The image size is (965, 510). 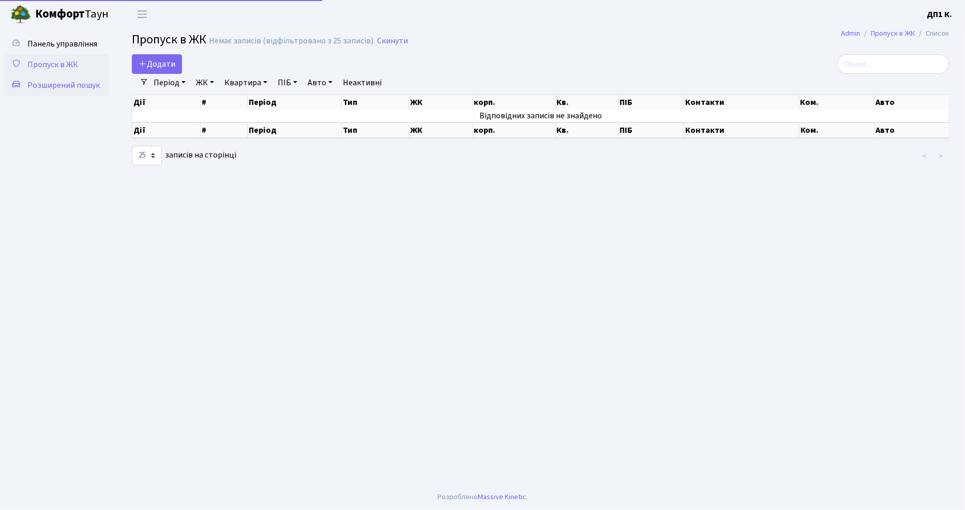 I want to click on a: Період, so click(x=170, y=83).